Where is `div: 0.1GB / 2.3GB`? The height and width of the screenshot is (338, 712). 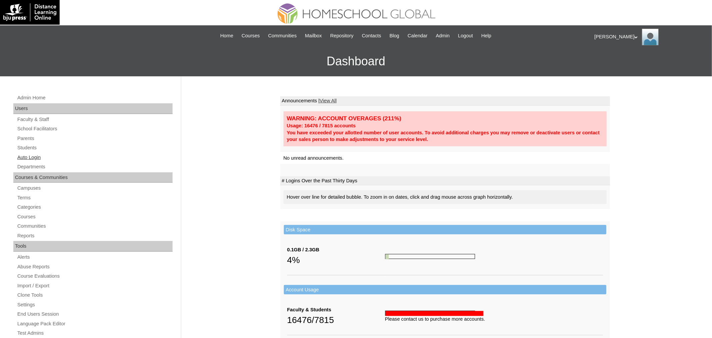 div: 0.1GB / 2.3GB is located at coordinates (336, 250).